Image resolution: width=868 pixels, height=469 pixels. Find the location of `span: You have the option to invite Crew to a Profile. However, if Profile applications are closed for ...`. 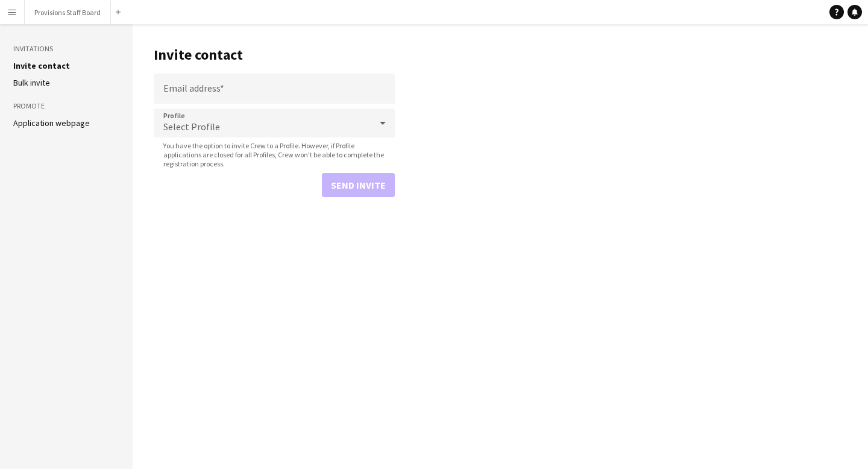

span: You have the option to invite Crew to a Profile. However, if Profile applications are closed for ... is located at coordinates (274, 154).